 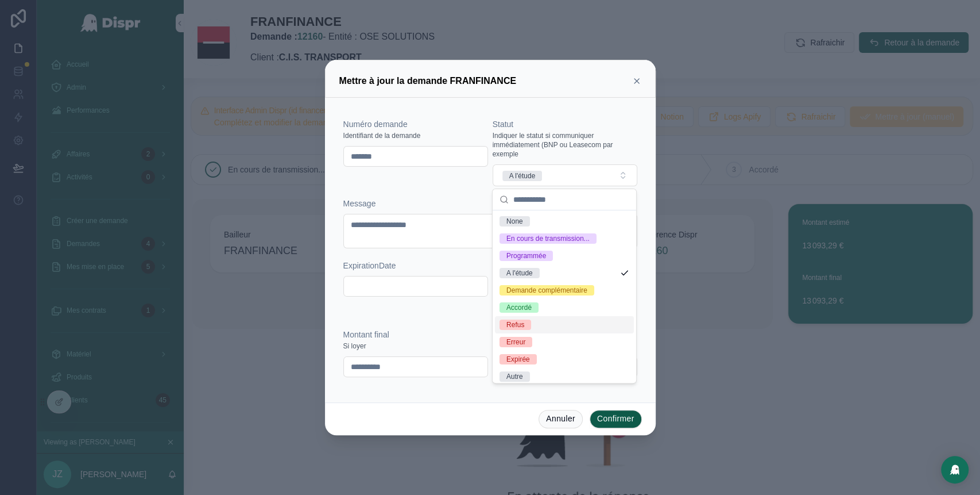 What do you see at coordinates (503, 124) in the screenshot?
I see `span: Statut` at bounding box center [503, 124].